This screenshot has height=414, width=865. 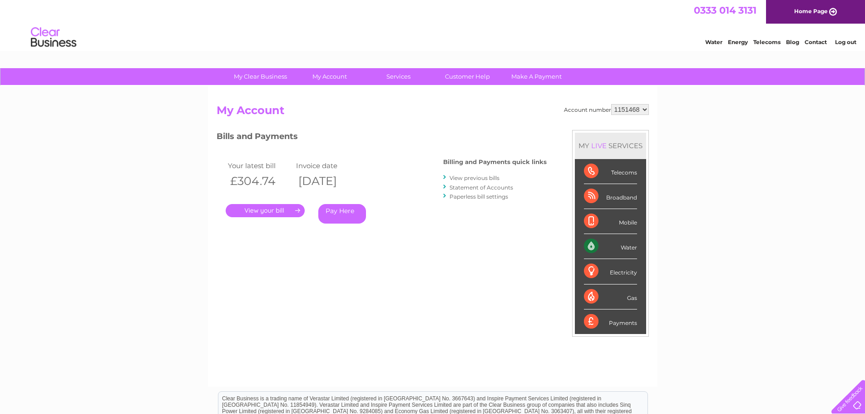 What do you see at coordinates (433, 113) in the screenshot?
I see `h2: My Account` at bounding box center [433, 113].